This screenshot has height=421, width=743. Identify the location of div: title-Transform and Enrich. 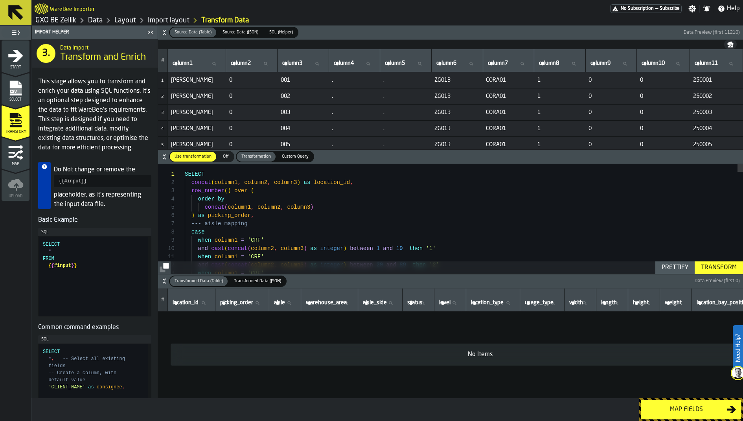
(95, 53).